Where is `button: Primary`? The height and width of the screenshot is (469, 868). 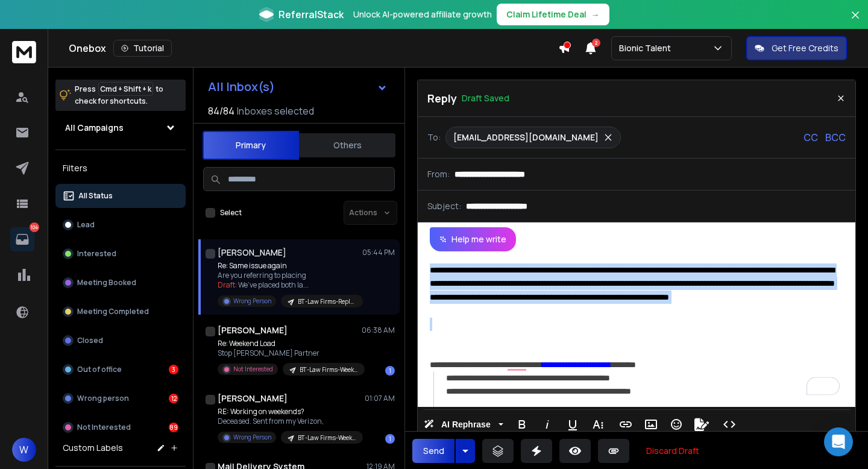 button: Primary is located at coordinates (251, 145).